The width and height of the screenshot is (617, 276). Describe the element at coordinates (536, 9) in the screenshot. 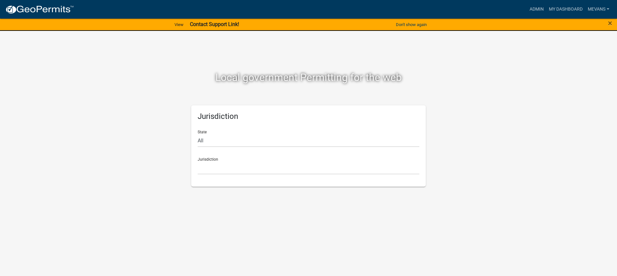

I see `a: Admin` at that location.